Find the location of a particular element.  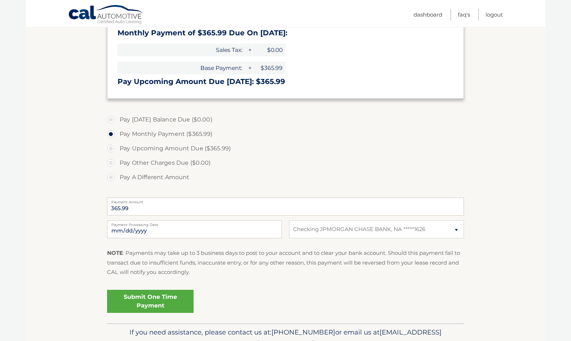

a: Dashboard is located at coordinates (428, 14).